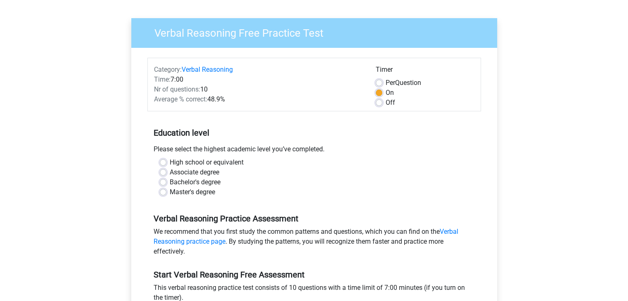 The width and height of the screenshot is (628, 301). I want to click on label: Question, so click(403, 83).